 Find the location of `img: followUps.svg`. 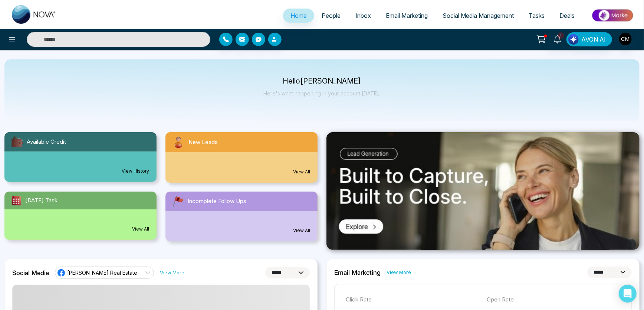

img: followUps.svg is located at coordinates (178, 201).